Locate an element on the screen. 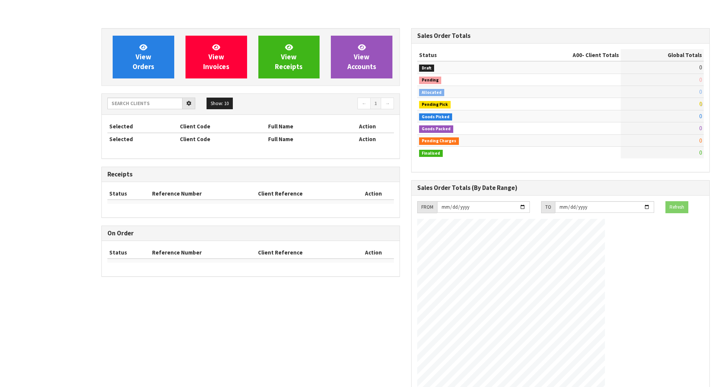 The width and height of the screenshot is (721, 387). span: Draft is located at coordinates (426, 68).